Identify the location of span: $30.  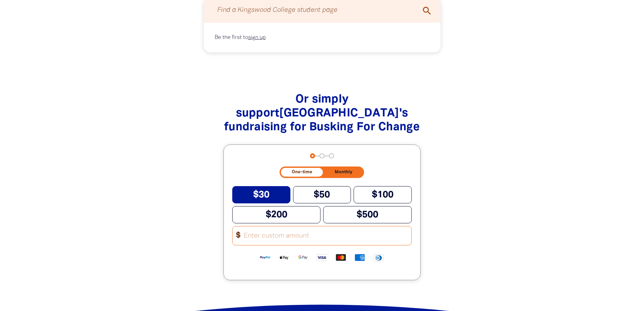
(261, 194).